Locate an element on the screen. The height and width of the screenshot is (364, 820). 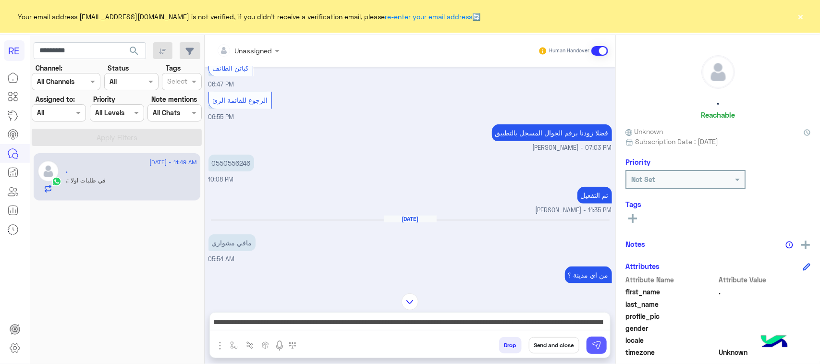
p: 12/9/2025, 11:35 PM is located at coordinates (595, 195).